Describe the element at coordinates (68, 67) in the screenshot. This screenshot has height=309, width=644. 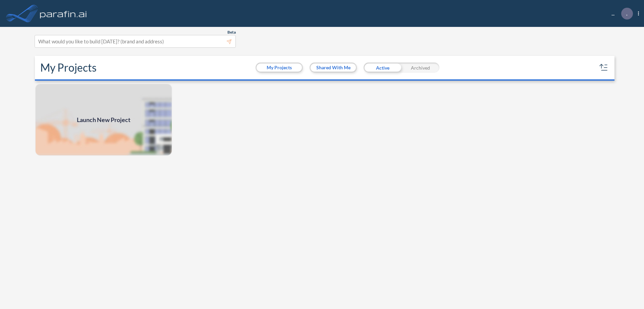
I see `h2: My Projects` at that location.